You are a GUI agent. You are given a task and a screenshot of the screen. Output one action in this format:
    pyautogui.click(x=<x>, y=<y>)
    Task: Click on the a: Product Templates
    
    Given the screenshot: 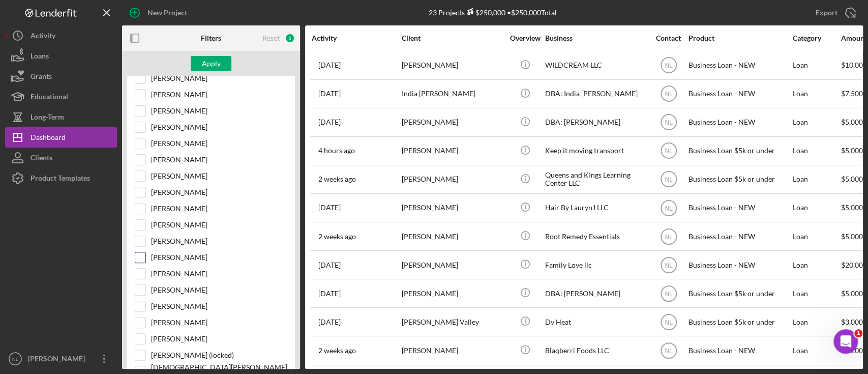 What is the action you would take?
    pyautogui.click(x=61, y=178)
    